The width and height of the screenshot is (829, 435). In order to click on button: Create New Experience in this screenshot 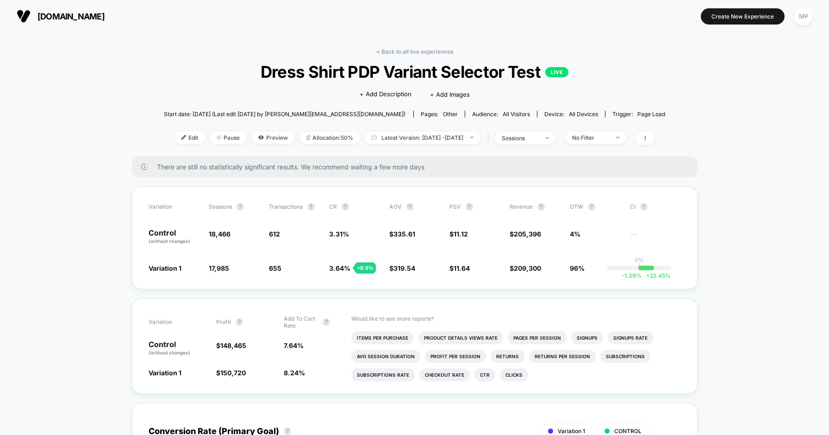, I will do `click(742, 16)`.